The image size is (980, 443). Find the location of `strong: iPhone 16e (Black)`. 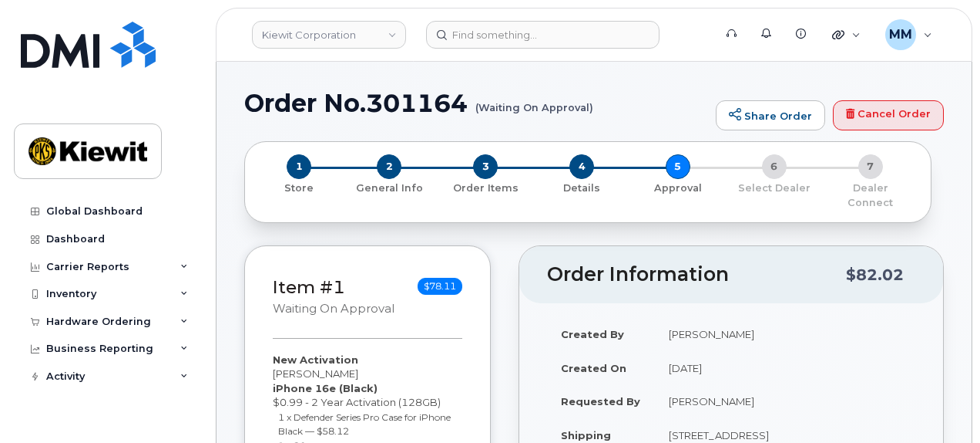

strong: iPhone 16e (Black) is located at coordinates (325, 388).